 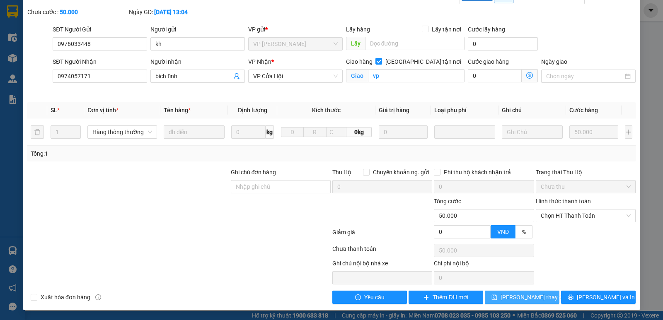 I want to click on button: exclamation-circleYêu cầu, so click(x=370, y=298).